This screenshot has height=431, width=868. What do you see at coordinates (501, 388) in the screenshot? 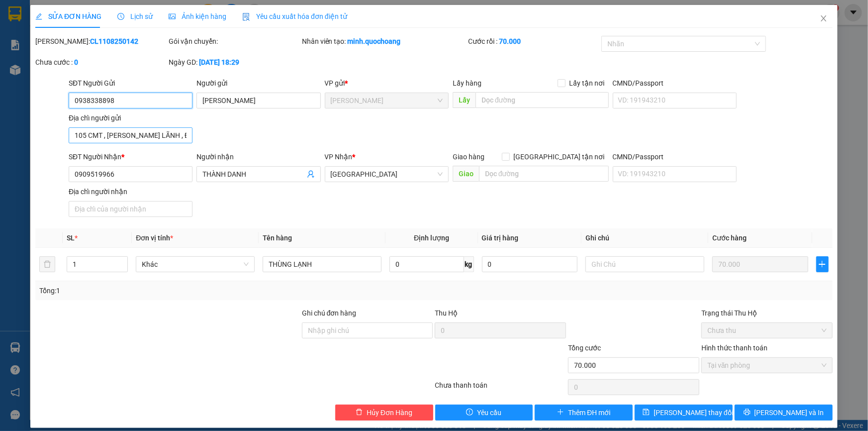
I see `div: Chưa thanh toán` at bounding box center [501, 388].